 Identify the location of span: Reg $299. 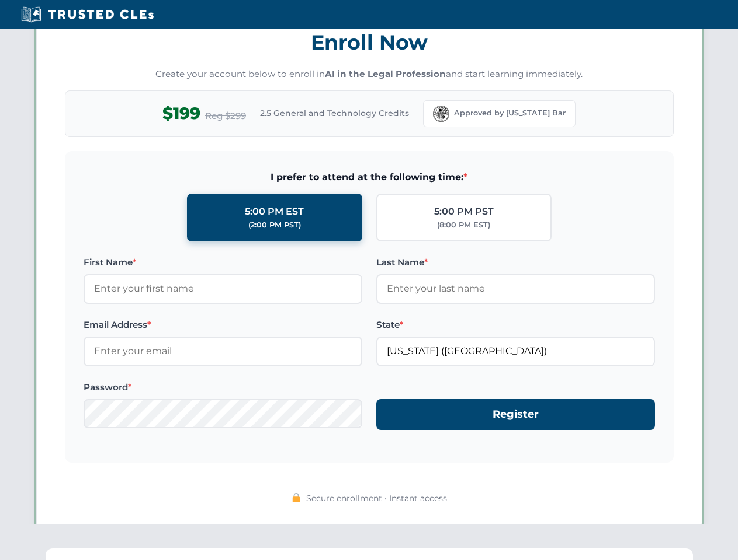
(226, 116).